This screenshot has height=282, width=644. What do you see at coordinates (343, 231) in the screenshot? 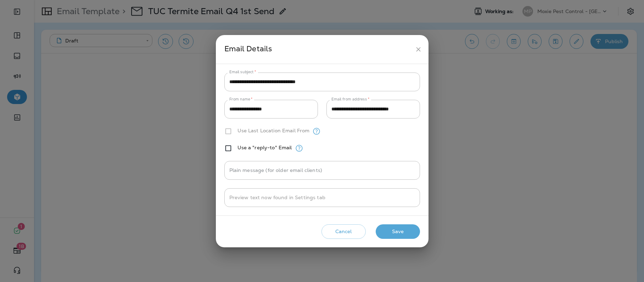
I see `button: Cancel` at bounding box center [343, 231].